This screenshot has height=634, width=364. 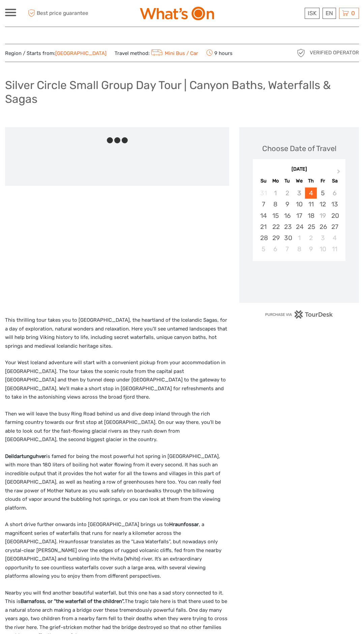 What do you see at coordinates (353, 13) in the screenshot?
I see `span: 0` at bounding box center [353, 13].